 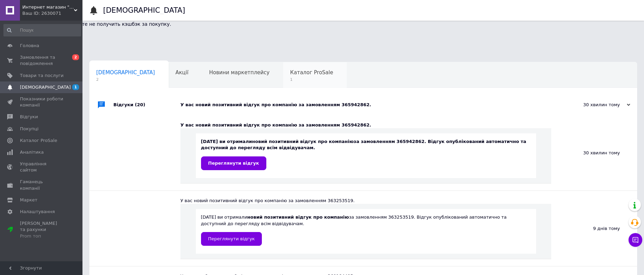 I want to click on span: Гаманець компанії, so click(x=42, y=185).